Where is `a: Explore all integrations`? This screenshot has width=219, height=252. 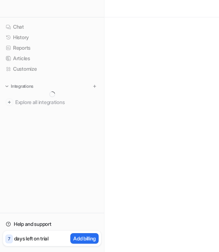 a: Explore all integrations is located at coordinates (52, 102).